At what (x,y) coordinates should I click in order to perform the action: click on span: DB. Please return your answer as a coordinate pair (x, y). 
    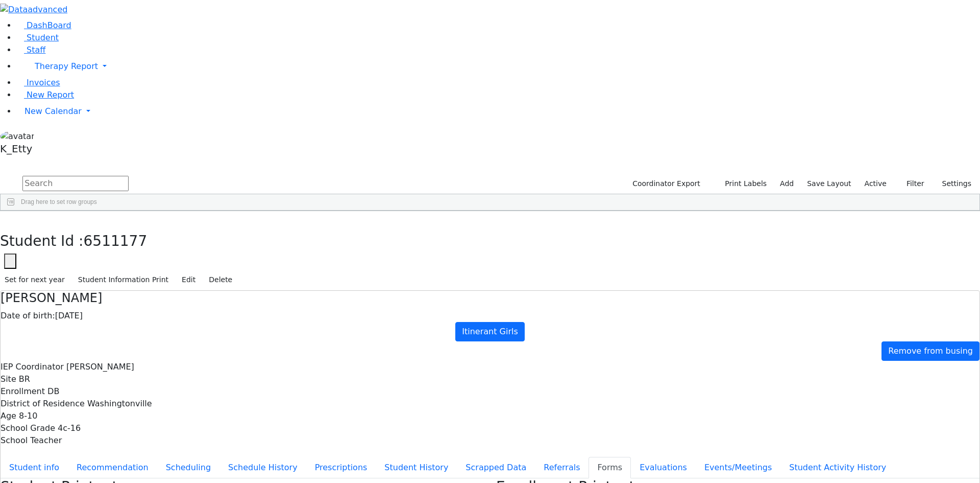
    Looking at the image, I should click on (53, 391).